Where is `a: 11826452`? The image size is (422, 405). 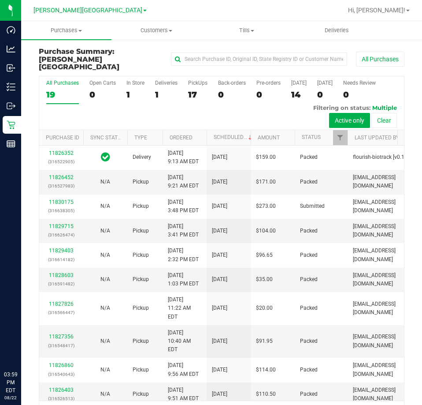
a: 11826452 is located at coordinates (61, 177).